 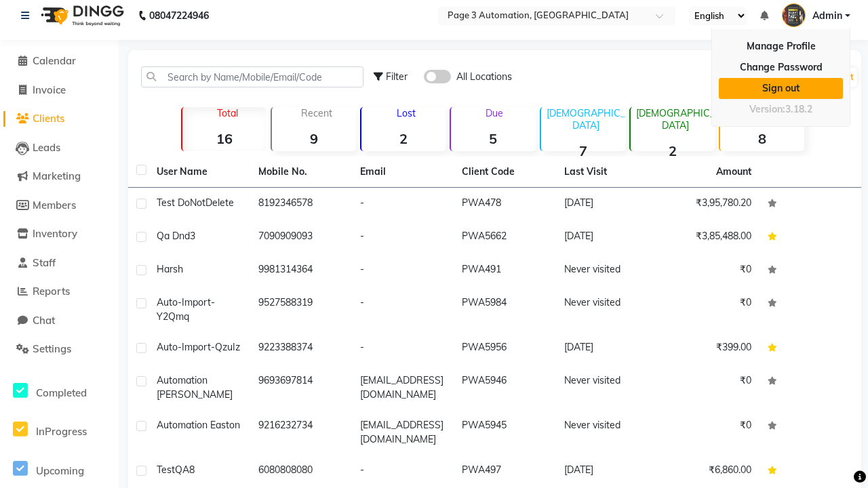 I want to click on span: Test DoNotDelete, so click(x=195, y=203).